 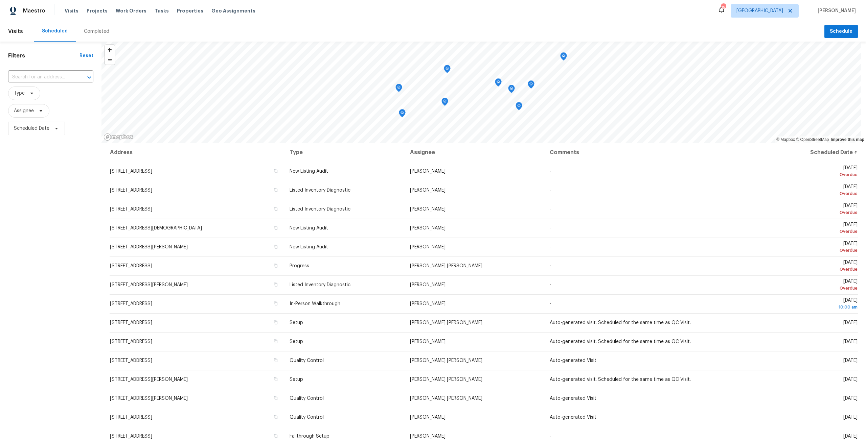 What do you see at coordinates (315, 304) in the screenshot?
I see `span: In-Person Walkthrough` at bounding box center [315, 304].